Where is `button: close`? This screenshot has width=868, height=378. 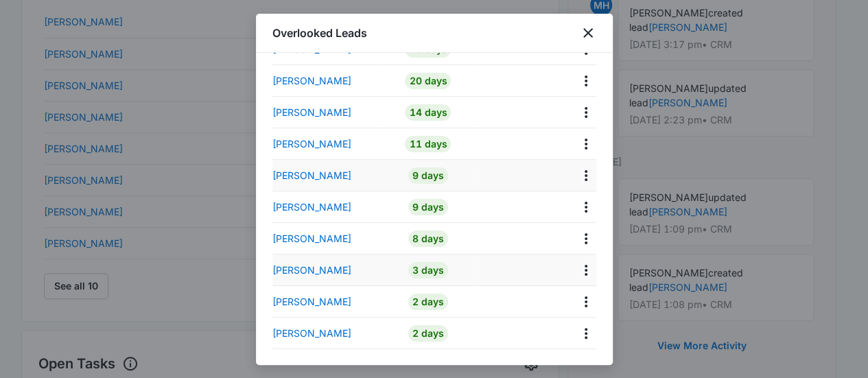 button: close is located at coordinates (588, 33).